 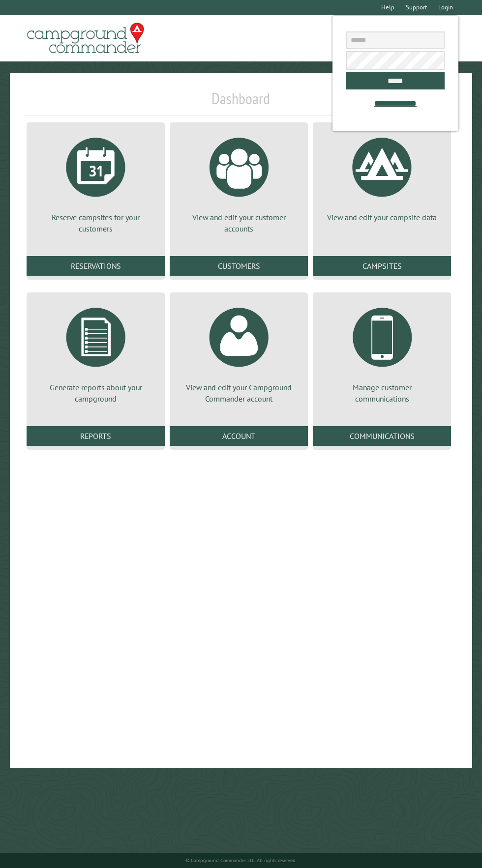 I want to click on a: Communications, so click(x=382, y=436).